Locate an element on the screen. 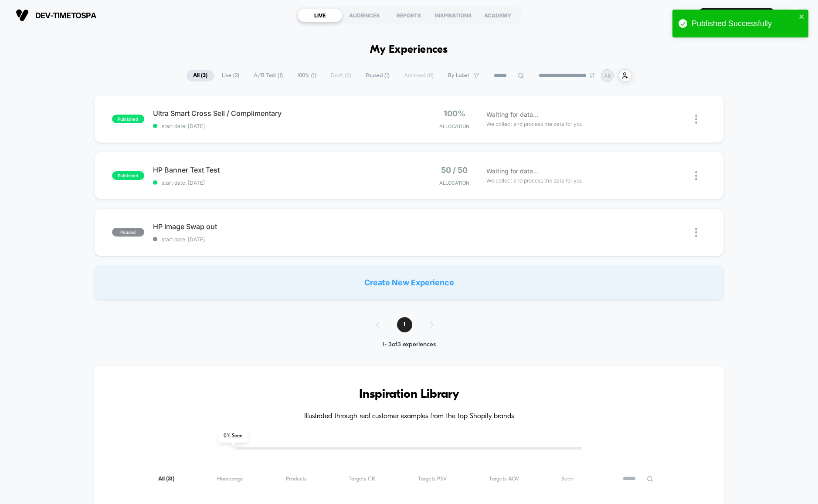 The height and width of the screenshot is (504, 818). span: Homepage is located at coordinates (230, 479).